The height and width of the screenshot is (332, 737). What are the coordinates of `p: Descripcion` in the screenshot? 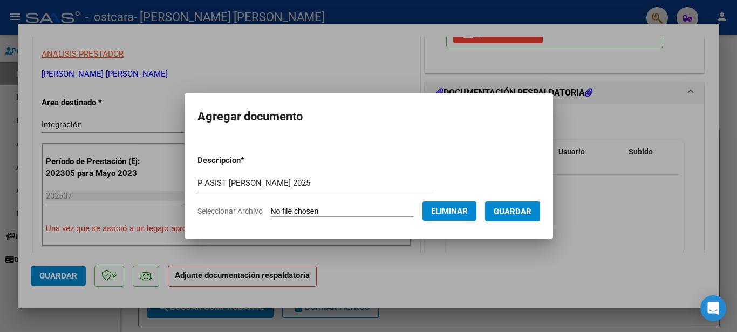 It's located at (249, 160).